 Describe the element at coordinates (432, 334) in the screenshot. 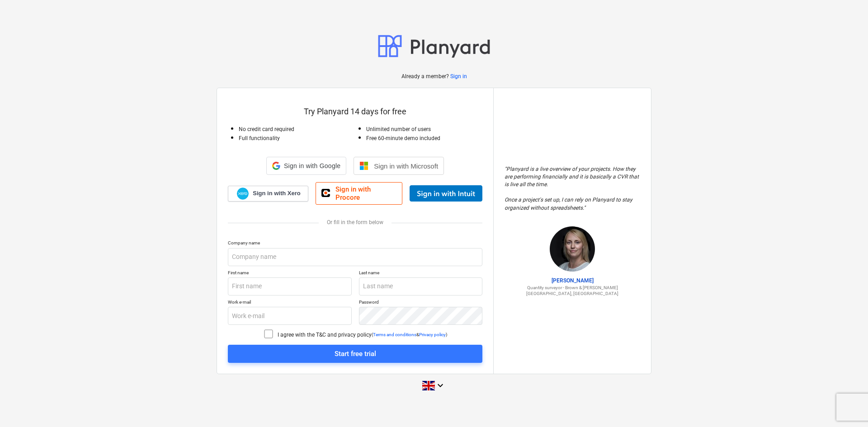

I see `a: Privacy policy` at that location.